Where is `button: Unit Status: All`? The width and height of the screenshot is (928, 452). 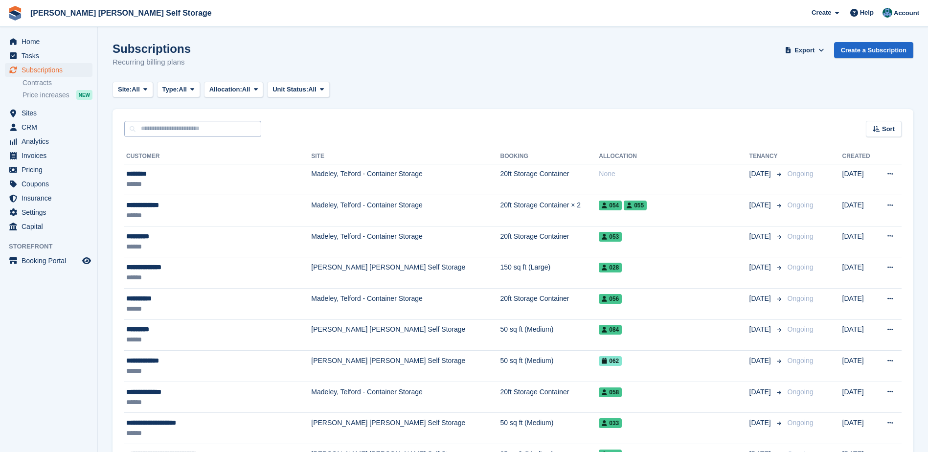 button: Unit Status: All is located at coordinates (298, 89).